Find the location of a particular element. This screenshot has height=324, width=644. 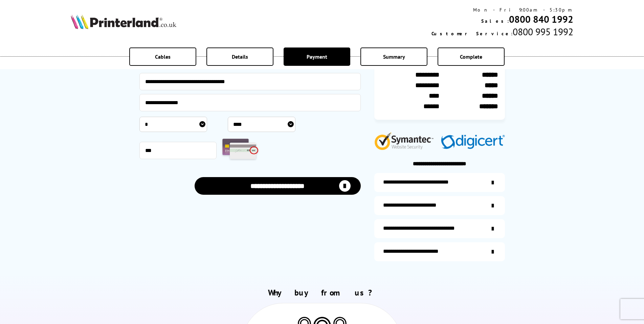

span: Details is located at coordinates (240, 57).